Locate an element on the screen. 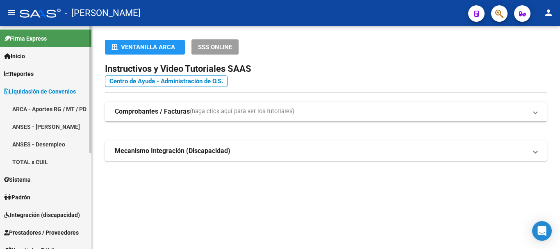 The height and width of the screenshot is (249, 560). mat-icon: menu is located at coordinates (11, 13).